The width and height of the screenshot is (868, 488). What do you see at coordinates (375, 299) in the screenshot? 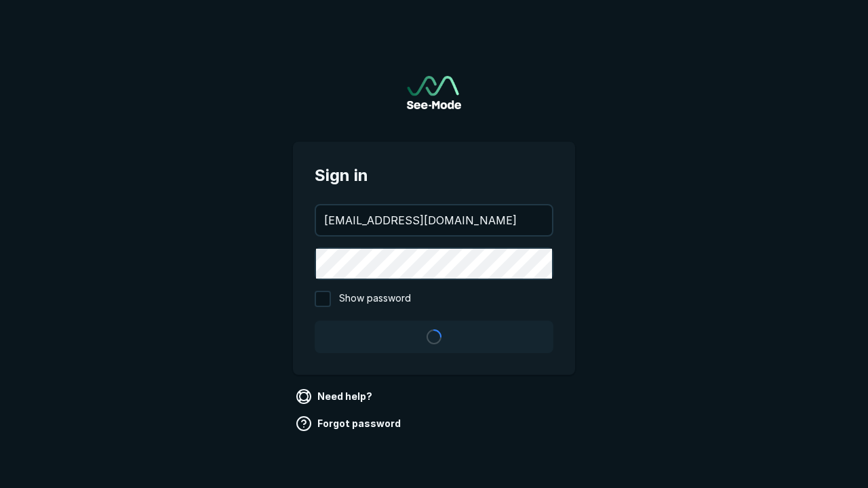
I see `span: Show password` at bounding box center [375, 299].